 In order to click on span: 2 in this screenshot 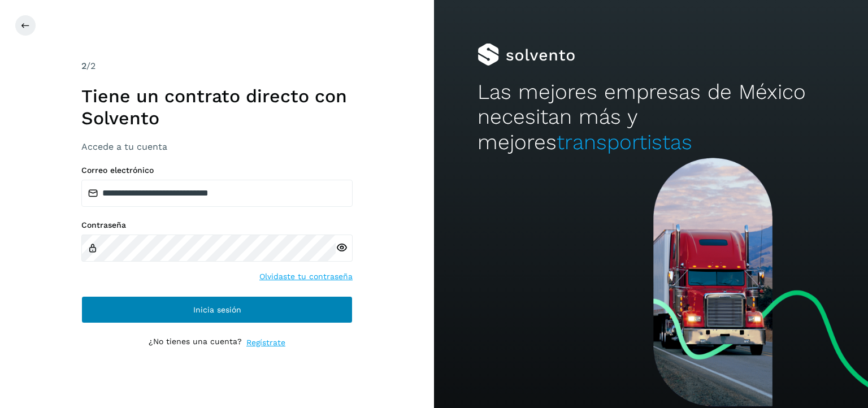, I will do `click(84, 66)`.